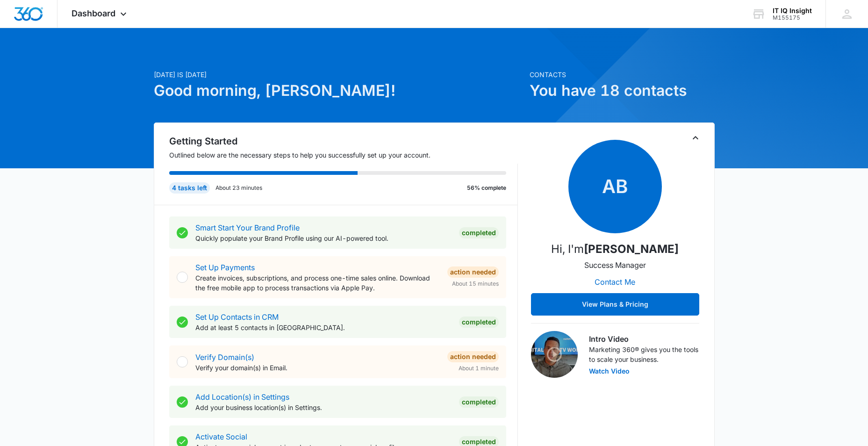 This screenshot has height=446, width=868. Describe the element at coordinates (343, 141) in the screenshot. I see `h2: Getting Started` at that location.